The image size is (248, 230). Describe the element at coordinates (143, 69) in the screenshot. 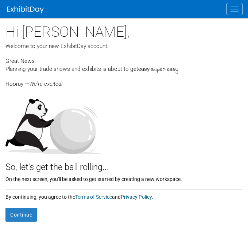

I see `span: easy` at that location.